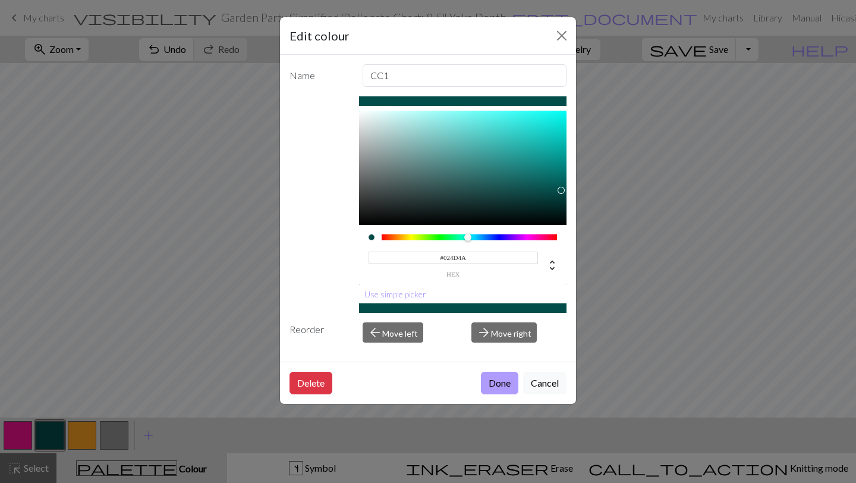  I want to click on button: Use simple picker, so click(395, 294).